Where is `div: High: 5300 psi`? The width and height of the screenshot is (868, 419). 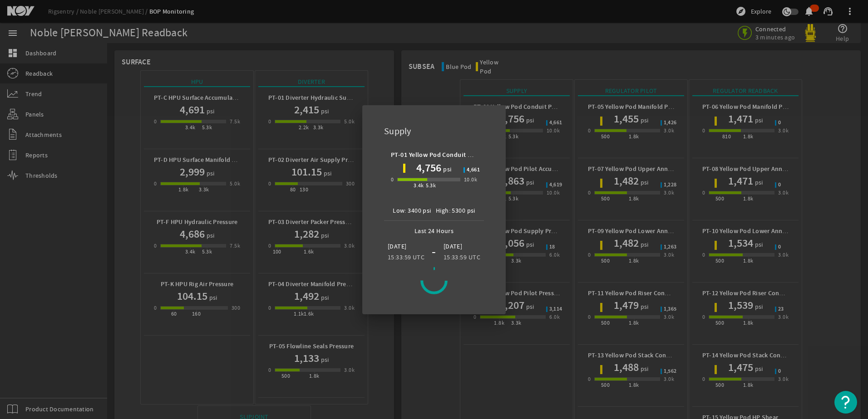
div: High: 5300 psi is located at coordinates (455, 210).